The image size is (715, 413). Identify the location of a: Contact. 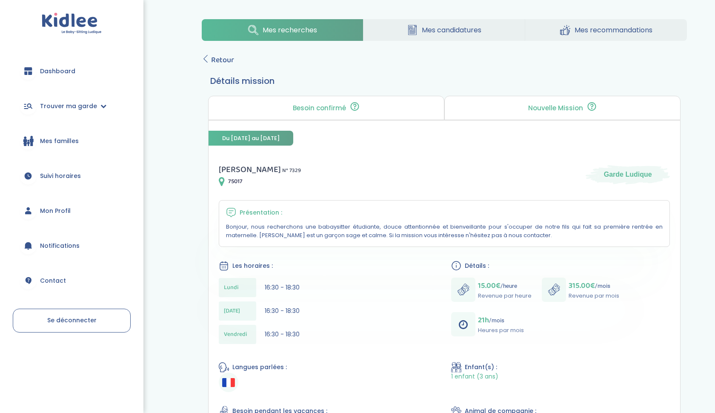
(71, 280).